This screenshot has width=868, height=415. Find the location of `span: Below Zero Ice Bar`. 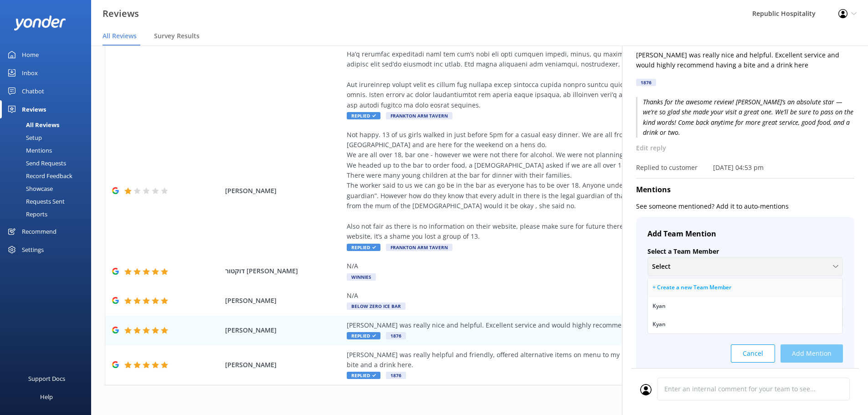

span: Below Zero Ice Bar is located at coordinates (376, 306).